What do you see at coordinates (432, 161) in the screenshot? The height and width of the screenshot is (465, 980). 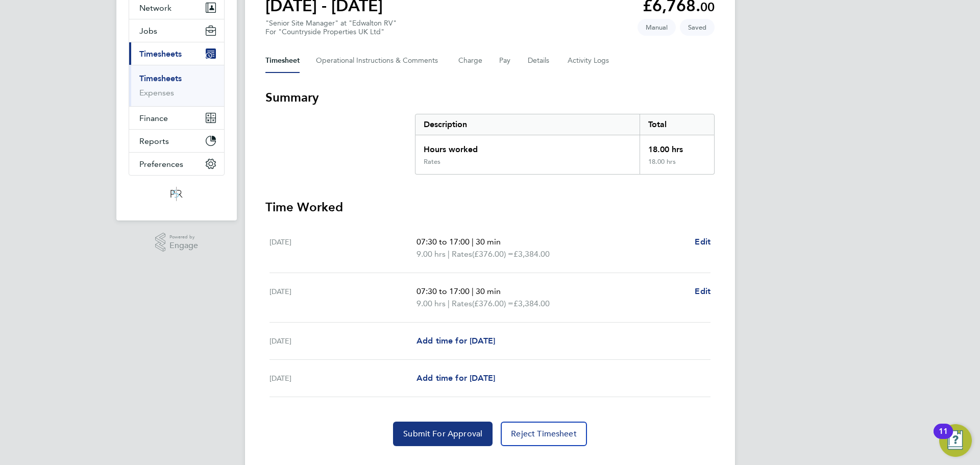 I see `div: Rates` at bounding box center [432, 161].